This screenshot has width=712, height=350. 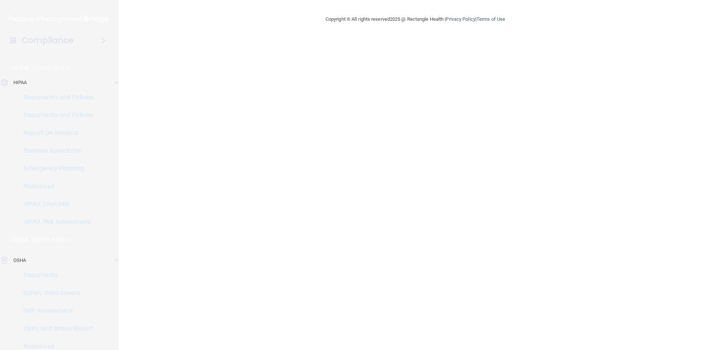 What do you see at coordinates (55, 204) in the screenshot?
I see `p: HIPAA Checklist` at bounding box center [55, 204].